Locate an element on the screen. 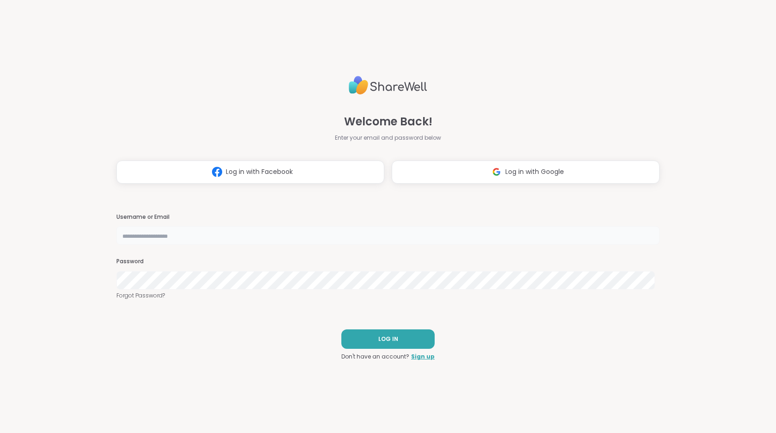 This screenshot has height=433, width=776. img: ShareWell Logo is located at coordinates (388, 85).